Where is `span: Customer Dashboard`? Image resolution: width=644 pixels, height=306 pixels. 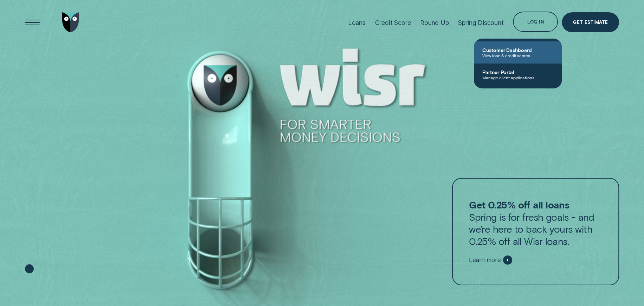
span: Customer Dashboard is located at coordinates (518, 50).